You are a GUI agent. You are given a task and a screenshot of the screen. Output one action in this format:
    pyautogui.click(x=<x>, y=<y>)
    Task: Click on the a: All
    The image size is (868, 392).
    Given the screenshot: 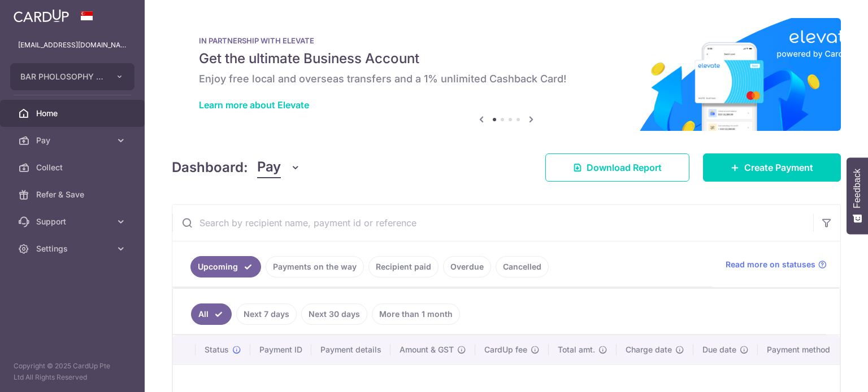 What is the action you would take?
    pyautogui.click(x=211, y=315)
    